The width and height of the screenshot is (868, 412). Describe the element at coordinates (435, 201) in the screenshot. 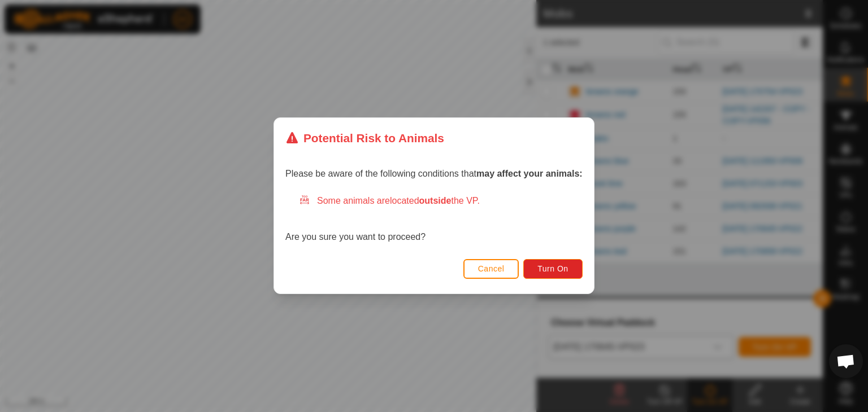

I see `strong: outside` at that location.